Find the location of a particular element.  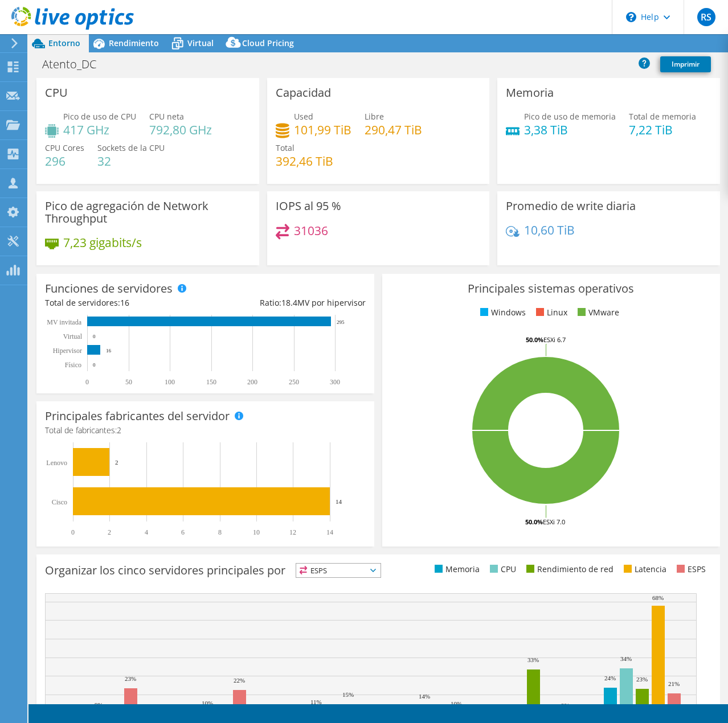

h4: 32 is located at coordinates (131, 162).